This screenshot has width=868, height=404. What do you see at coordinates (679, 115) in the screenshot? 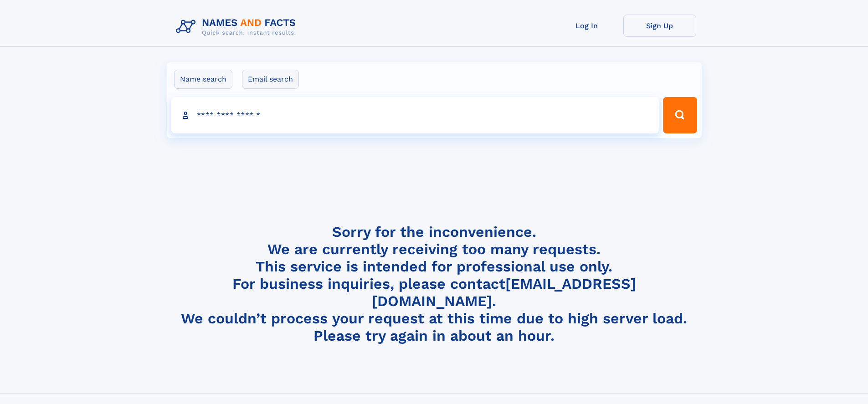
I see `button: Search Button` at bounding box center [679, 115].